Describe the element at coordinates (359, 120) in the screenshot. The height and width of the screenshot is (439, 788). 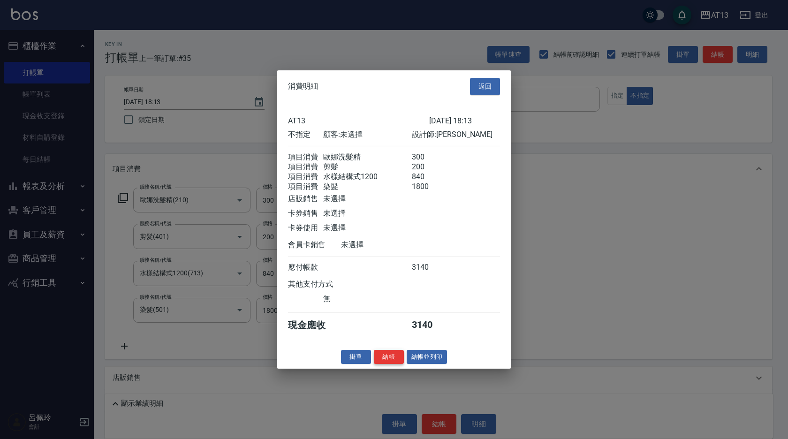
I see `div: AT13` at that location.